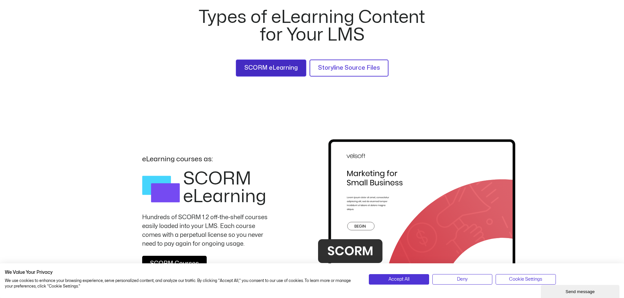  I want to click on button: Accept all cookies, so click(399, 280).